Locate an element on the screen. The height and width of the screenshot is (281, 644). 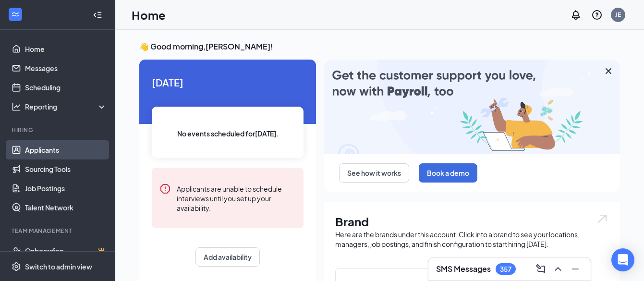
svg: QuestionInfo is located at coordinates (597, 15).